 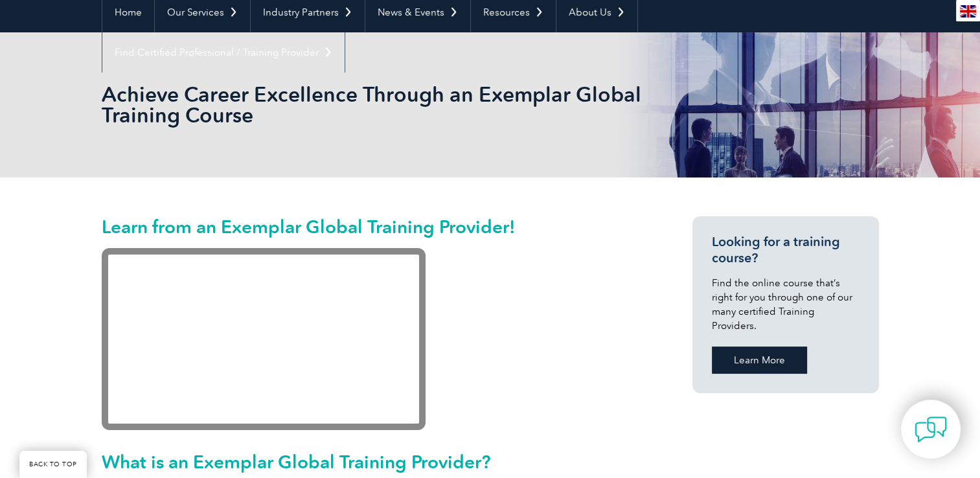 I want to click on a: Find Certified Professional / Training Provider, so click(x=224, y=53).